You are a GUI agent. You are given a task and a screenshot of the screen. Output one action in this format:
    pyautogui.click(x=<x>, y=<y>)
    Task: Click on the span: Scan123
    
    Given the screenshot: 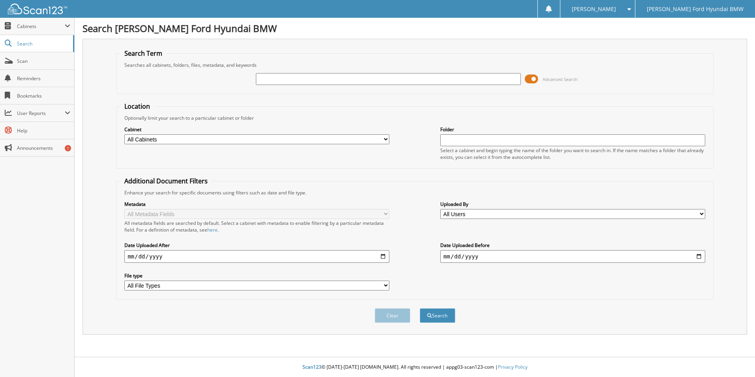 What is the action you would take?
    pyautogui.click(x=312, y=367)
    